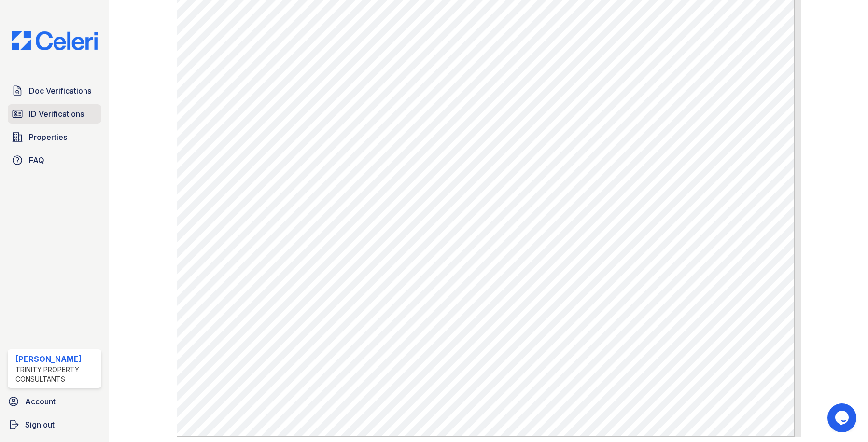 The height and width of the screenshot is (442, 868). Describe the element at coordinates (40, 402) in the screenshot. I see `span: Account` at that location.